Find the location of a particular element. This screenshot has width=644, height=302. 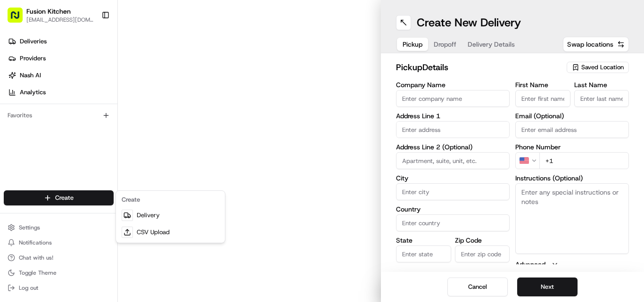

label: Advanced is located at coordinates (530, 264).